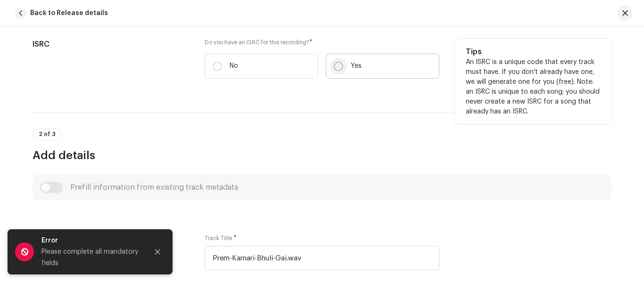  What do you see at coordinates (91, 241) in the screenshot?
I see `div: Error` at bounding box center [91, 241].